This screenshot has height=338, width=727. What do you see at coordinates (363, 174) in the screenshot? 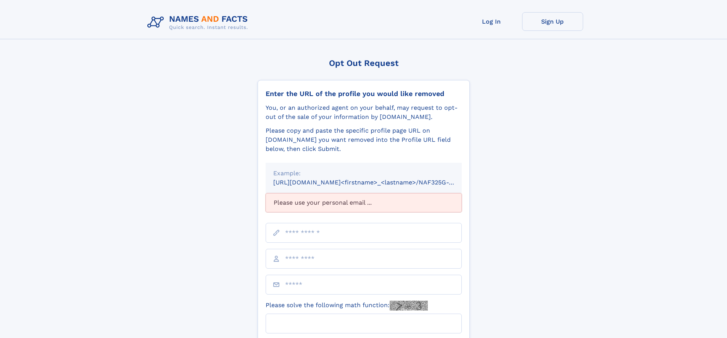
I see `div: Example:` at bounding box center [363, 174].